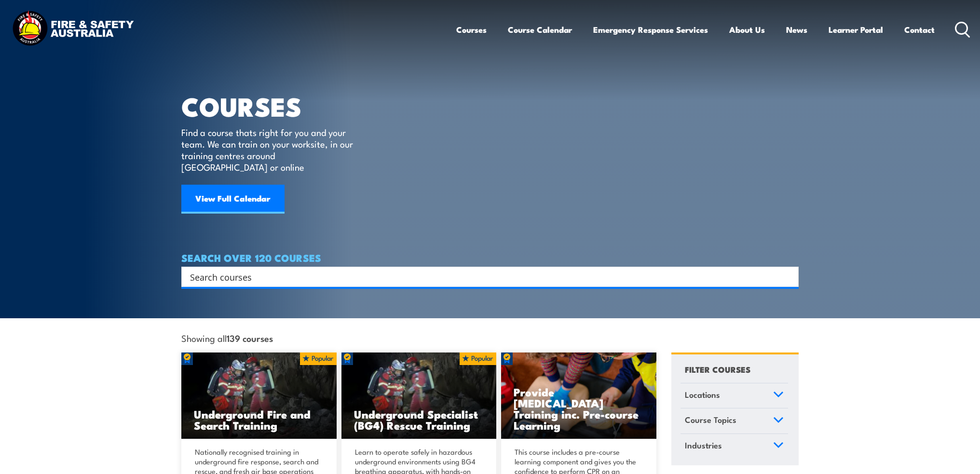 Image resolution: width=980 pixels, height=474 pixels. What do you see at coordinates (490, 258) in the screenshot?
I see `h4: SEARCH OVER 120 COURSES` at bounding box center [490, 258].